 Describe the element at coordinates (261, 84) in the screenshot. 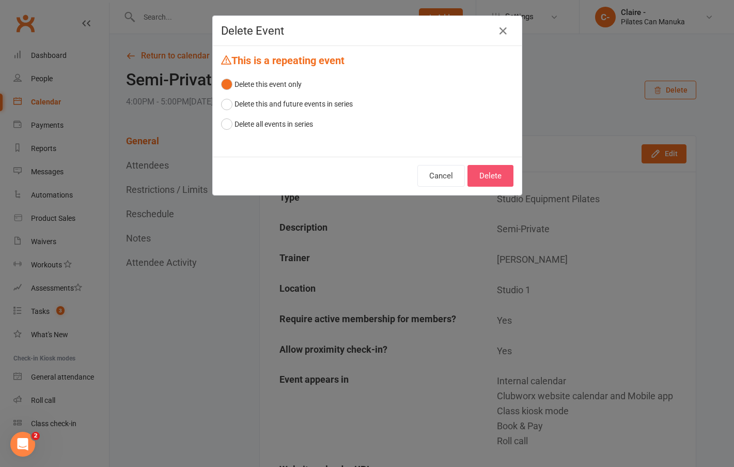

I see `button: Delete this event only` at that location.